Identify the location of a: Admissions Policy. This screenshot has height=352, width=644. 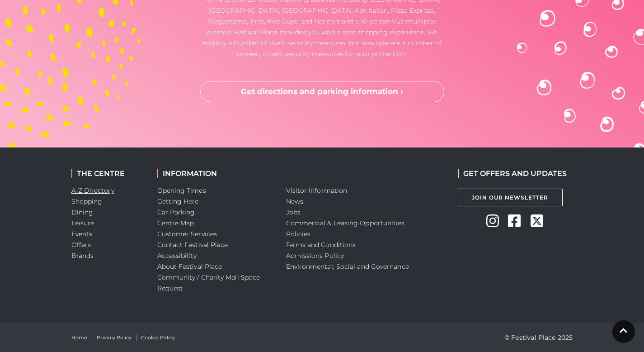
(315, 256).